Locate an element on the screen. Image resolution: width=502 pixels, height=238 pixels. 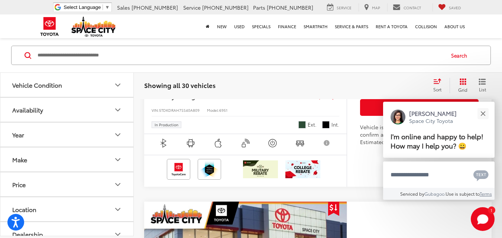
img: Toyota is located at coordinates (49, 26).